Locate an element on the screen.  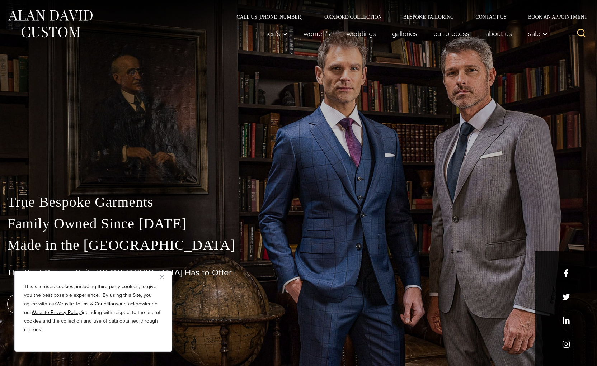
a: Women’s is located at coordinates (317, 34).